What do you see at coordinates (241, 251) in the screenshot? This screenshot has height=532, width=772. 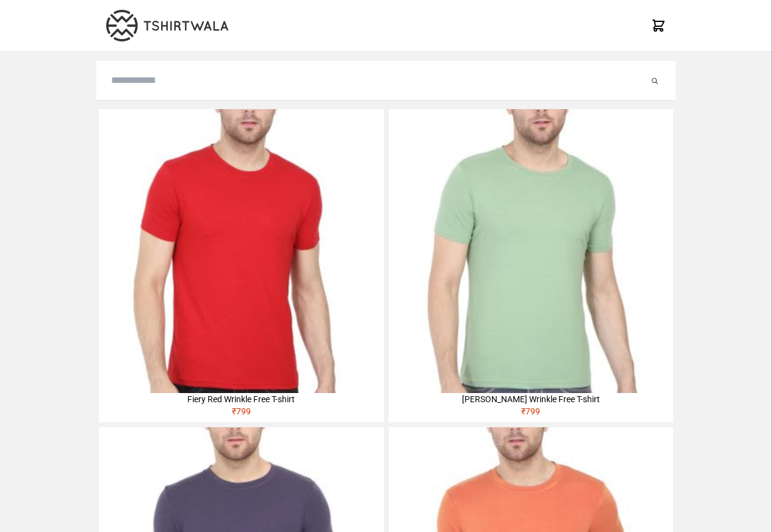 I see `img: 4M6A2225-320x320.jpg` at bounding box center [241, 251].